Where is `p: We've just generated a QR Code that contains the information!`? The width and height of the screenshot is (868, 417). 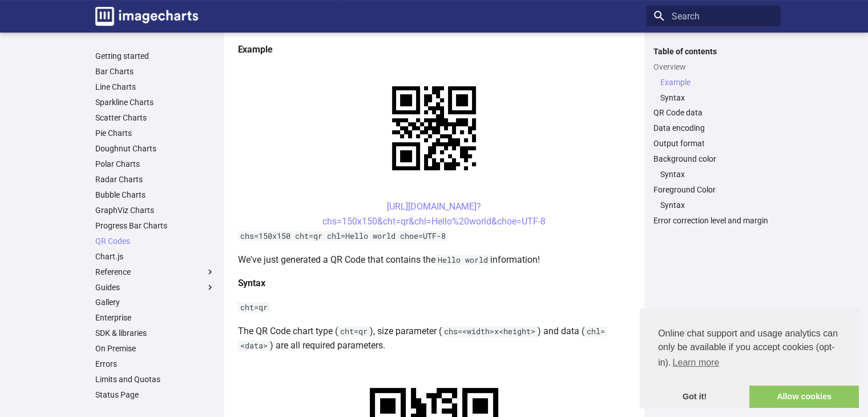
p: We've just generated a QR Code that contains the information! is located at coordinates (434, 260).